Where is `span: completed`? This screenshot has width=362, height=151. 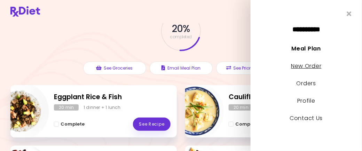 span: completed is located at coordinates (181, 37).